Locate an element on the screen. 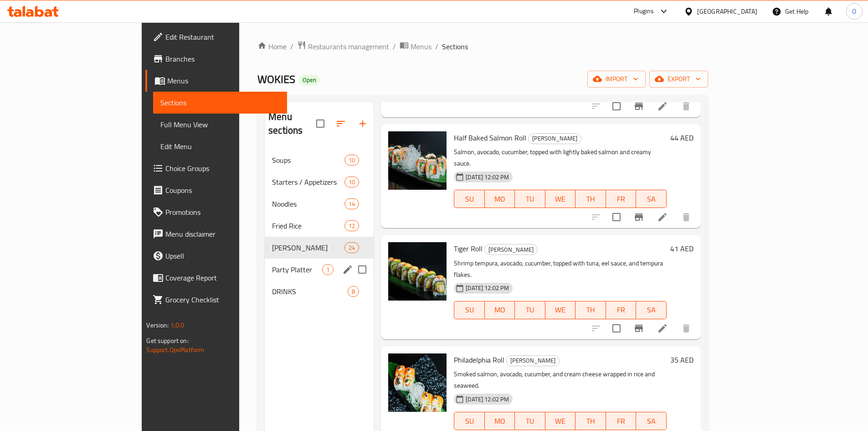 This screenshot has width=868, height=431. a: Upsell is located at coordinates (216, 256).